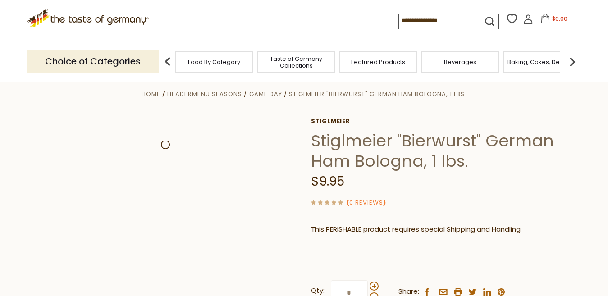  What do you see at coordinates (447, 247) in the screenshot?
I see `li: We will ship this product in heat-protective packaging and ice.` at bounding box center [447, 247].